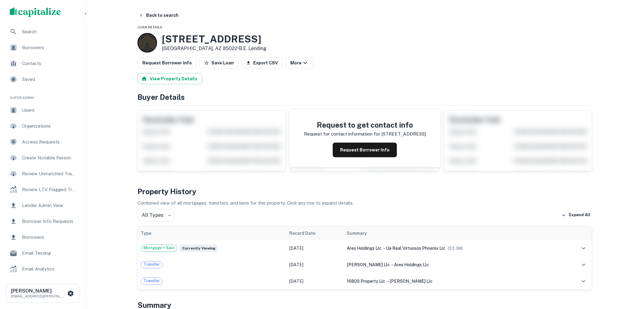 The image size is (644, 309). What do you see at coordinates (150, 27) in the screenshot?
I see `span: Loan Details` at bounding box center [150, 27].